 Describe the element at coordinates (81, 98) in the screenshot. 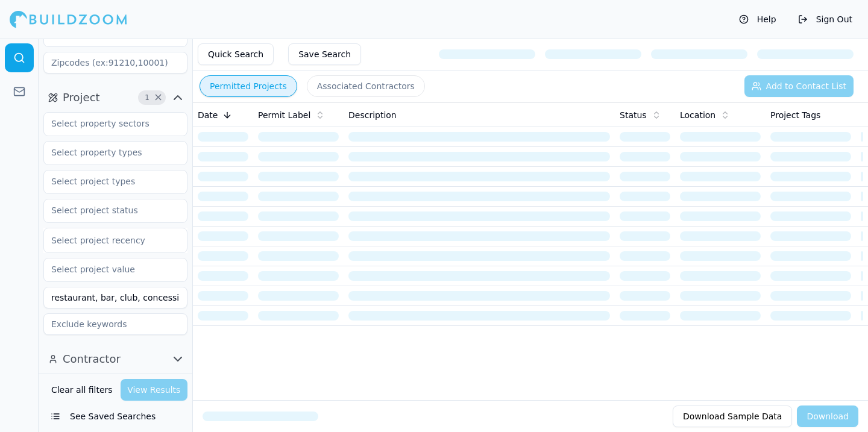

I see `span: Project` at that location.